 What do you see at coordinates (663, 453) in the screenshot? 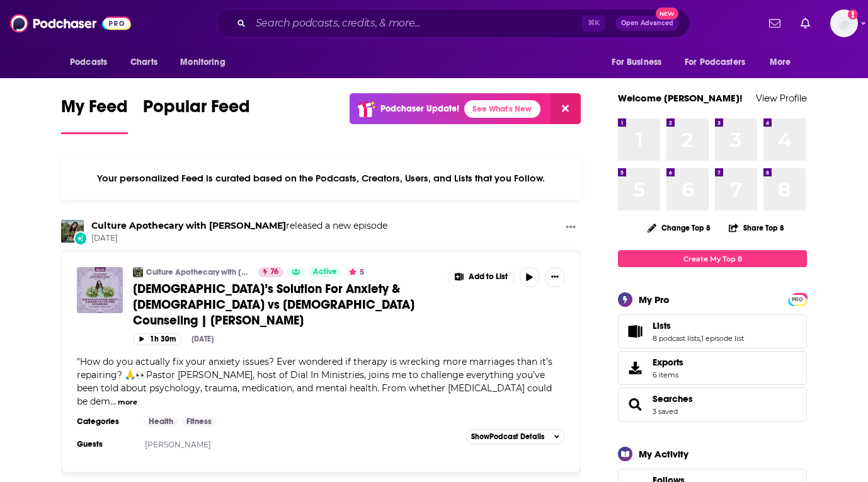
I see `div: My Activity` at bounding box center [663, 453].